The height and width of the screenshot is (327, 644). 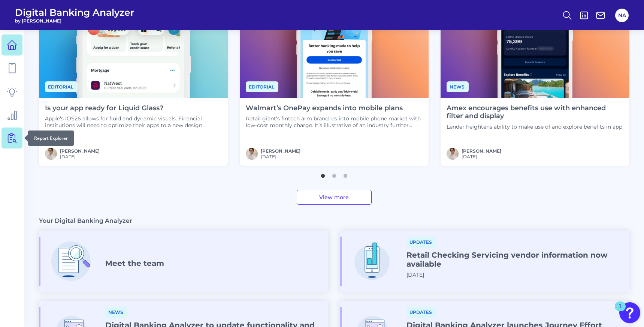 I want to click on p: Retail giant’s fintech arm branches into mobile phone market with low-cost monthly charge. It’s i..., so click(x=334, y=122).